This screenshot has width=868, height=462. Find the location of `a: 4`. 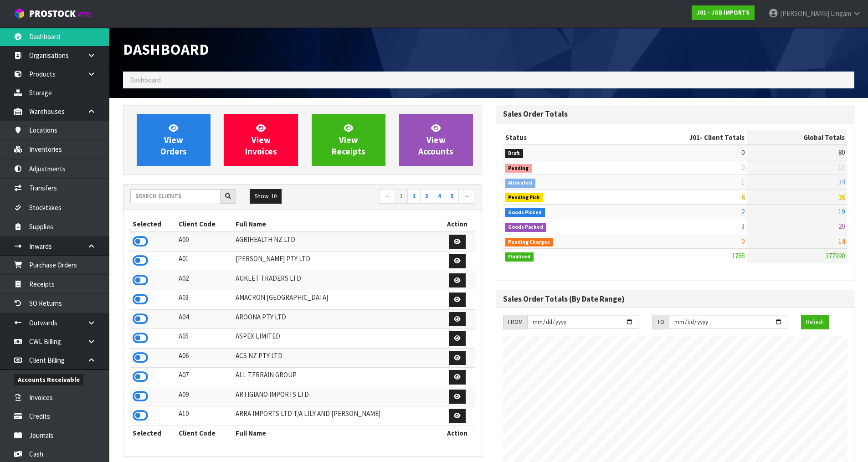

a: 4 is located at coordinates (439, 196).